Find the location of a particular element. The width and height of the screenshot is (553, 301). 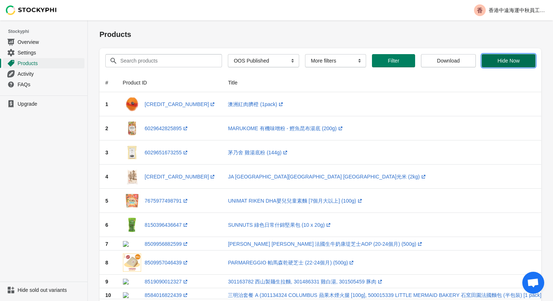

span: 2 is located at coordinates (107, 128).